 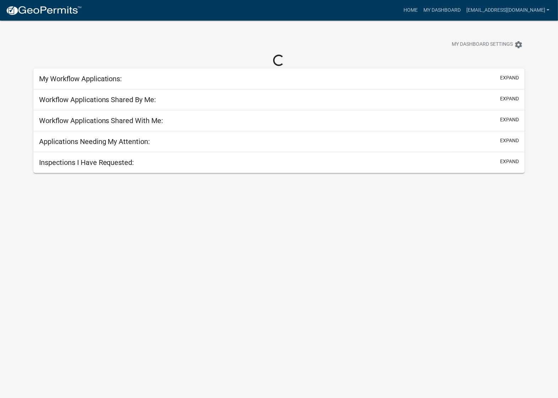 What do you see at coordinates (442, 10) in the screenshot?
I see `a: My Dashboard` at bounding box center [442, 10].